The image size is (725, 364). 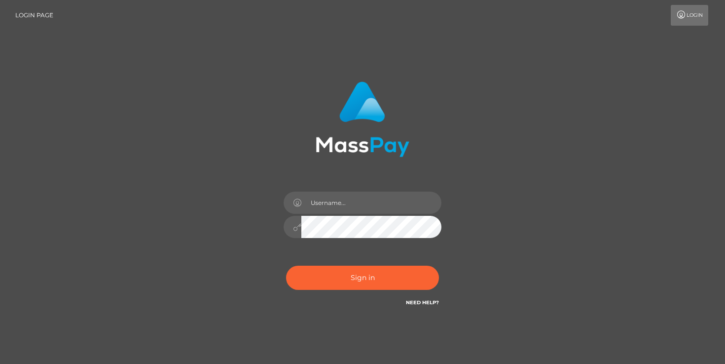 I want to click on input: Username..., so click(x=371, y=202).